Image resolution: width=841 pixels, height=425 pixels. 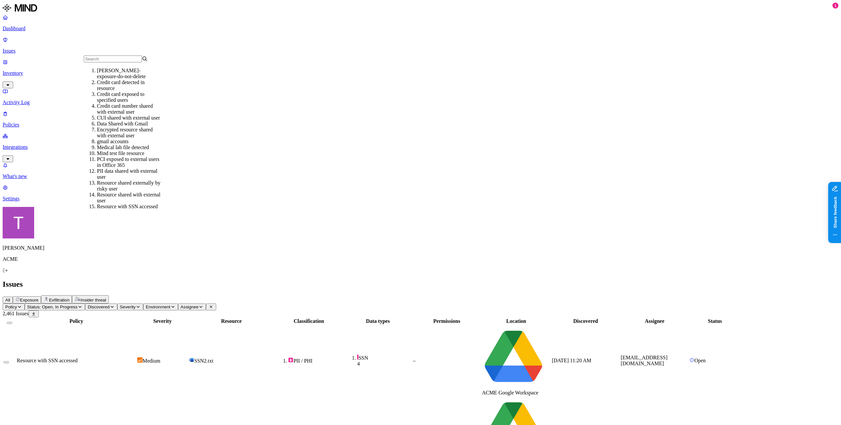 What do you see at coordinates (655, 321) in the screenshot?
I see `div: Assignee` at bounding box center [655, 321].